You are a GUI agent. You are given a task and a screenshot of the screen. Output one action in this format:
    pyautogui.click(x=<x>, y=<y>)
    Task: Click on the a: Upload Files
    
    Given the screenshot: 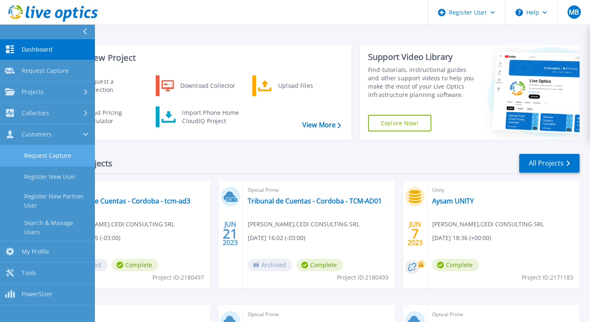 What is the action you would take?
    pyautogui.click(x=295, y=86)
    